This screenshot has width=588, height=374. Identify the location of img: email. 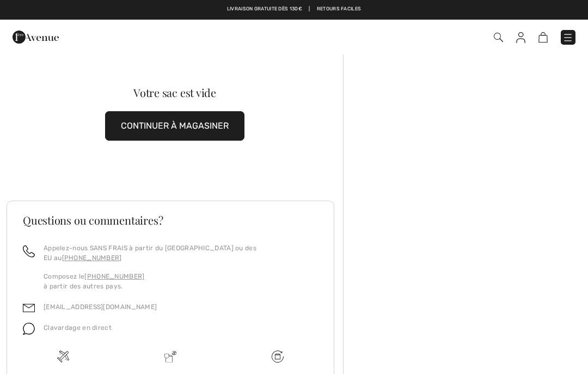
(29, 308).